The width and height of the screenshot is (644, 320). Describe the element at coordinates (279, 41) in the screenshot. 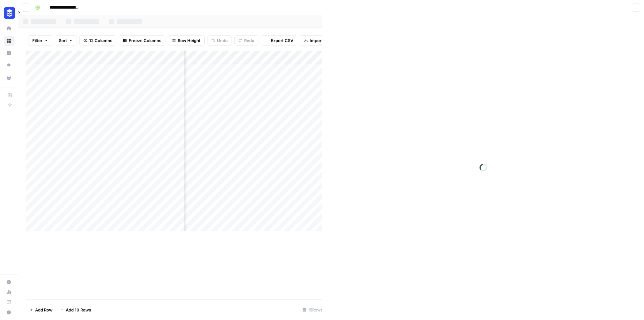

I see `button: Export CSV` at that location.